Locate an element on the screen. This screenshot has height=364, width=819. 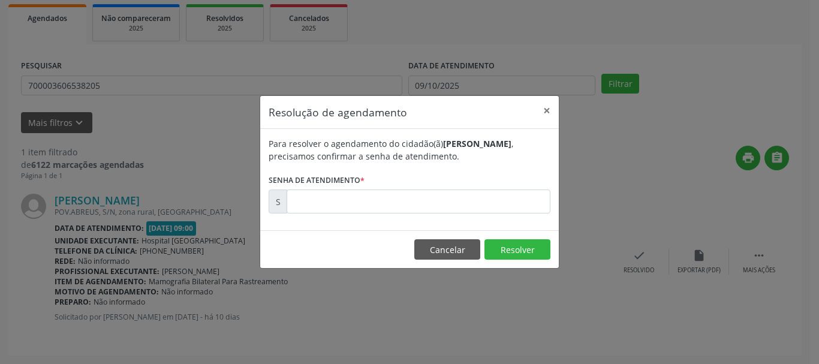
div: S is located at coordinates (278, 202).